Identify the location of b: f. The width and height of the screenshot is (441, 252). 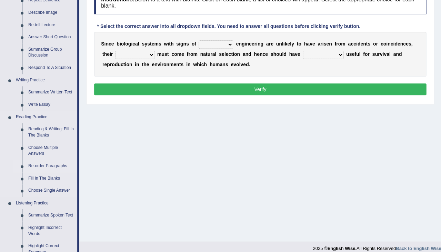
(355, 54).